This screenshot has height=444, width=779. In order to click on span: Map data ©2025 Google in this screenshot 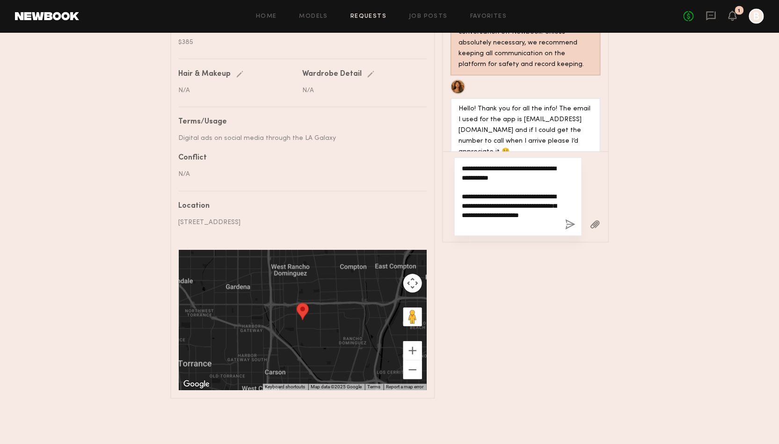, I will do `click(336, 387)`.